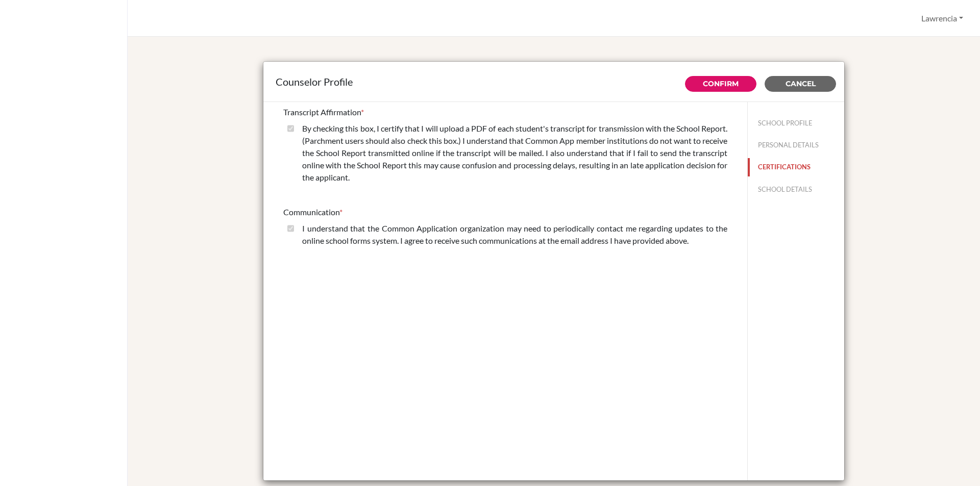  I want to click on button: SCHOOL PROFILE, so click(795, 123).